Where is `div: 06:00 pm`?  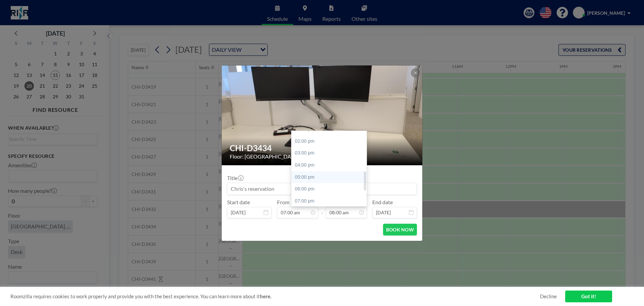
div: 06:00 pm is located at coordinates (331, 189).